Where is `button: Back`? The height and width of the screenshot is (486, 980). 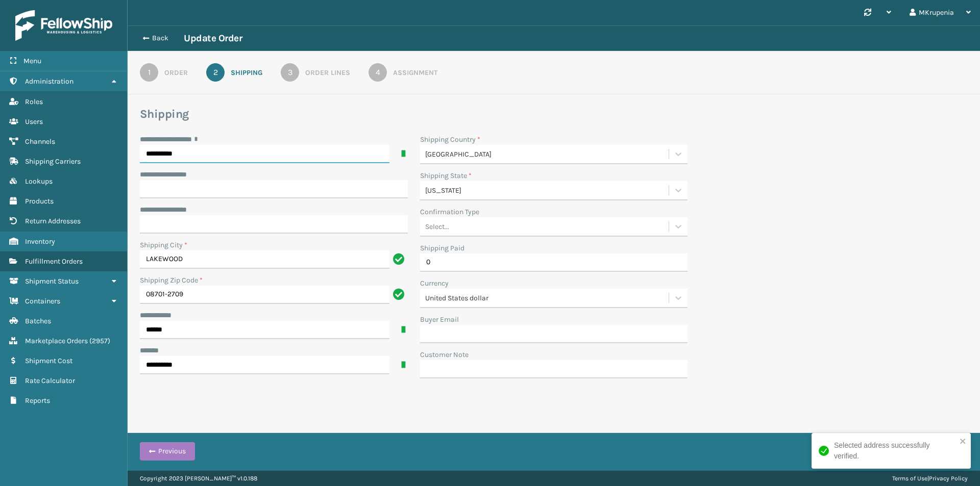
button: Back is located at coordinates (161, 38).